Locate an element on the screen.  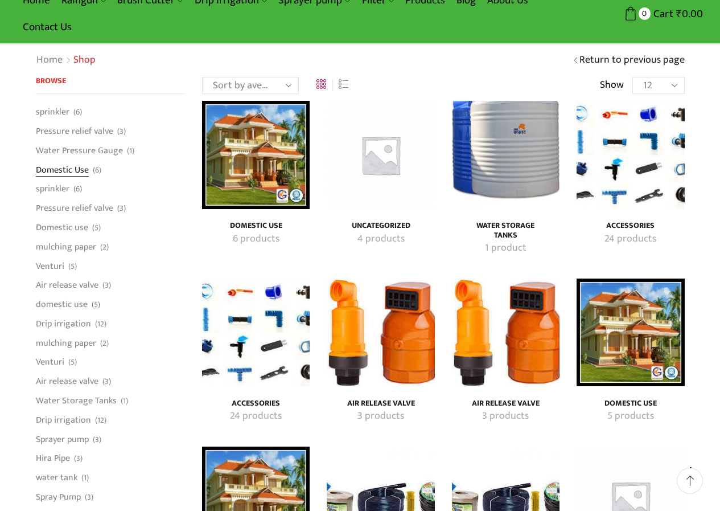
span: Show is located at coordinates (612, 85).